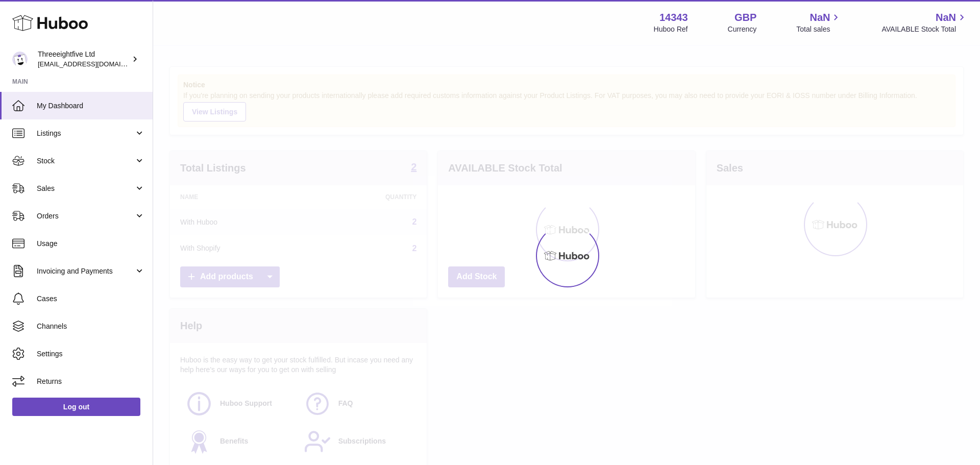  I want to click on div: Currency, so click(742, 29).